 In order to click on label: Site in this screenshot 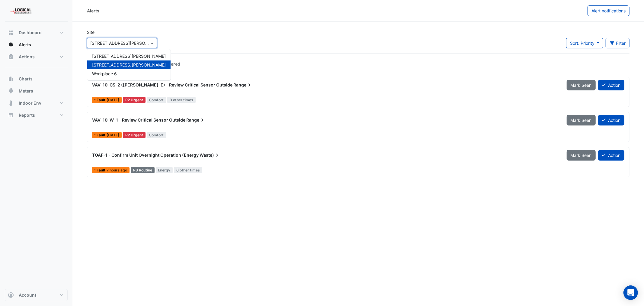, I will do `click(90, 32)`.